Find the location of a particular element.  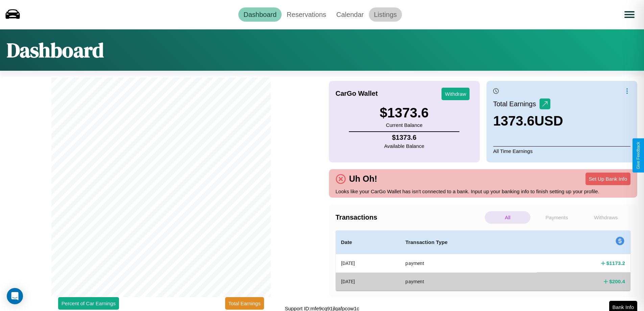

p: Available Balance is located at coordinates (405, 146).